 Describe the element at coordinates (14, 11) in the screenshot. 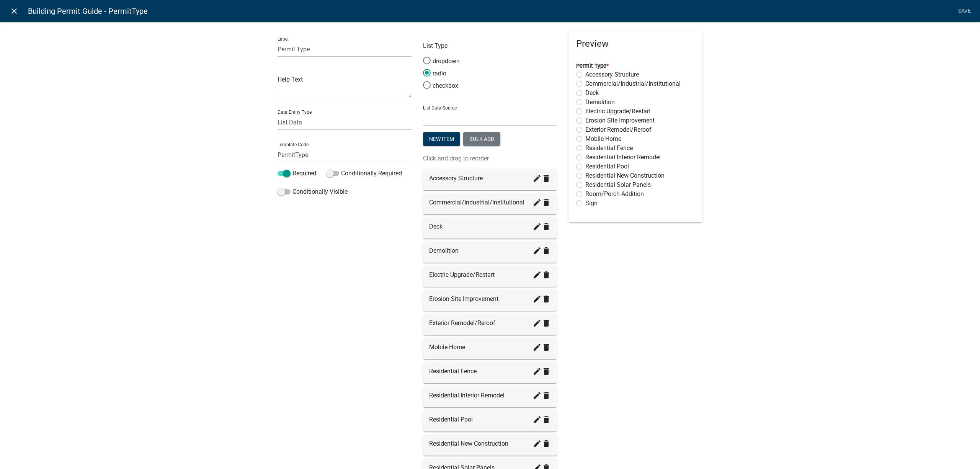

I see `i: close` at that location.